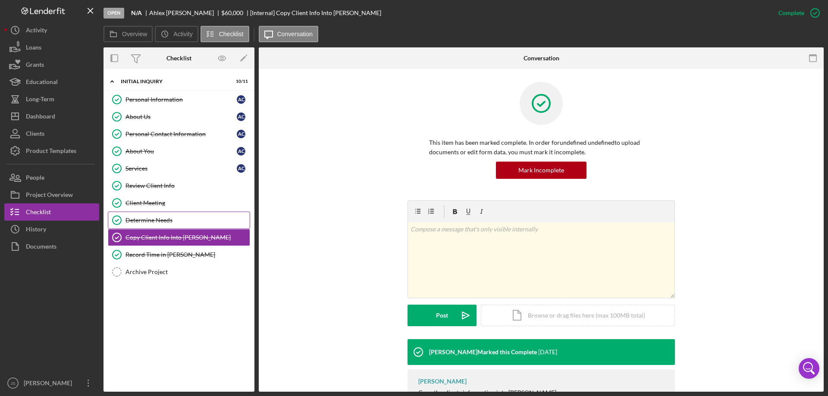 This screenshot has height=396, width=828. Describe the element at coordinates (134, 34) in the screenshot. I see `label: Overview` at that location.